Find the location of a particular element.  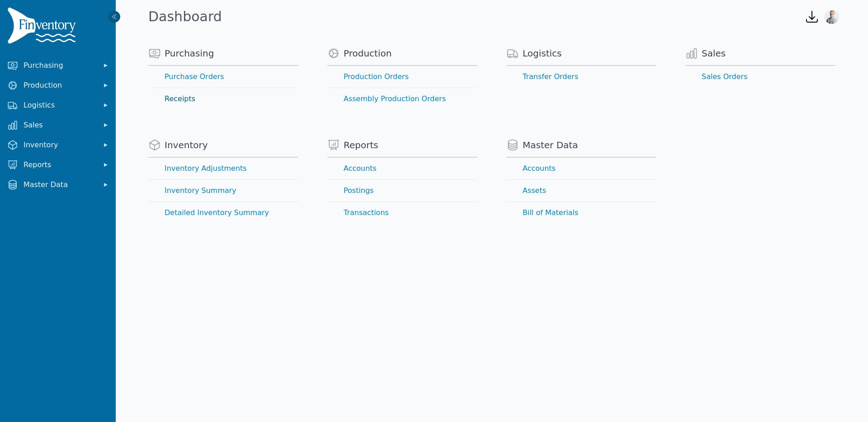

a: Transactions is located at coordinates (402, 213).